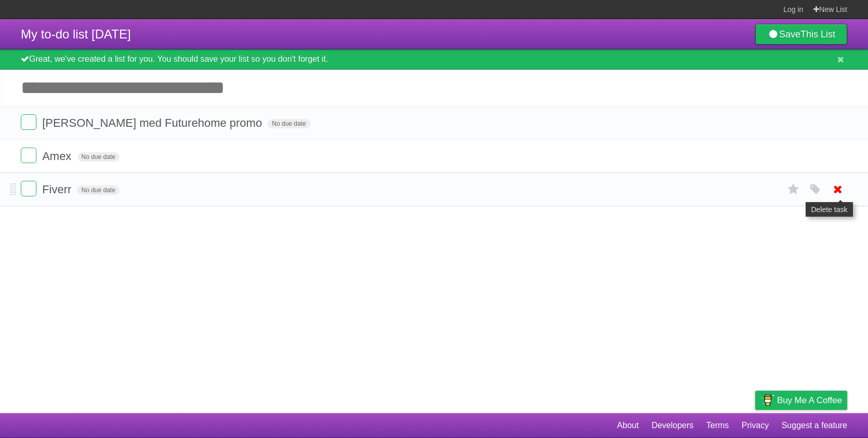 The width and height of the screenshot is (868, 438). What do you see at coordinates (801, 35) in the screenshot?
I see `a: SaveThis List` at bounding box center [801, 35].